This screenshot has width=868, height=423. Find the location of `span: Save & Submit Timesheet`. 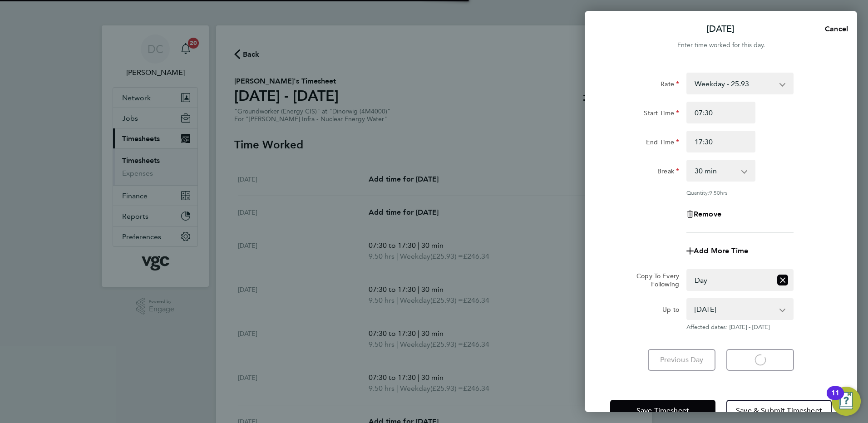

span: Save & Submit Timesheet is located at coordinates (779, 411).